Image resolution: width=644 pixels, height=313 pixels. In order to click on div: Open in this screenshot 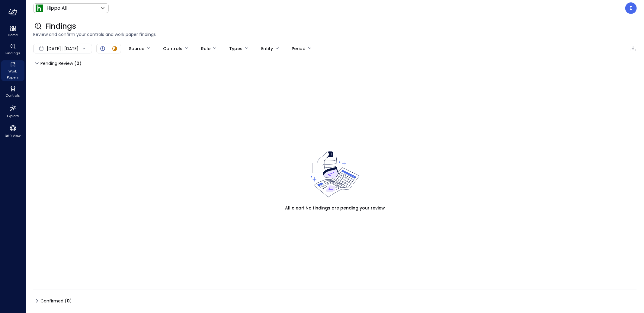, I will do `click(103, 49)`.